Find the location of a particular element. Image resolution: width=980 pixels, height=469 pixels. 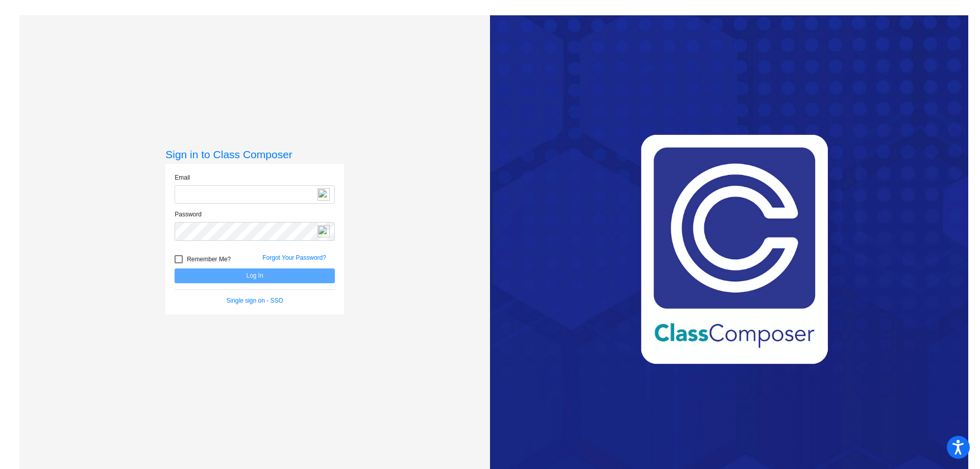

h3: Sign in to Class Composer is located at coordinates (254, 154).